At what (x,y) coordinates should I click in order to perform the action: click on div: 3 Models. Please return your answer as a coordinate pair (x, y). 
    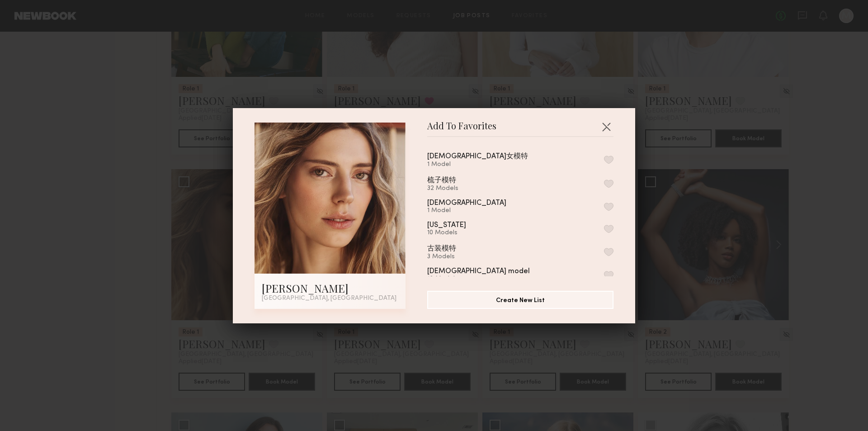
    Looking at the image, I should click on (453, 257).